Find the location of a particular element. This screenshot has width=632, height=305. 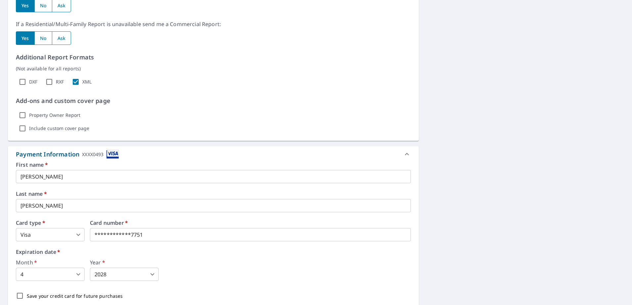

div: Visa is located at coordinates (50, 235).